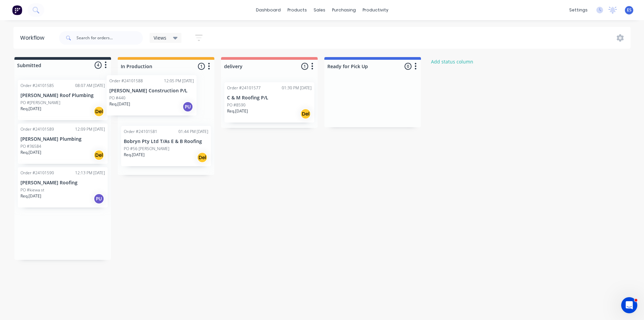 The height and width of the screenshot is (320, 644). Describe the element at coordinates (28, 65) in the screenshot. I see `div: Submitted` at that location.